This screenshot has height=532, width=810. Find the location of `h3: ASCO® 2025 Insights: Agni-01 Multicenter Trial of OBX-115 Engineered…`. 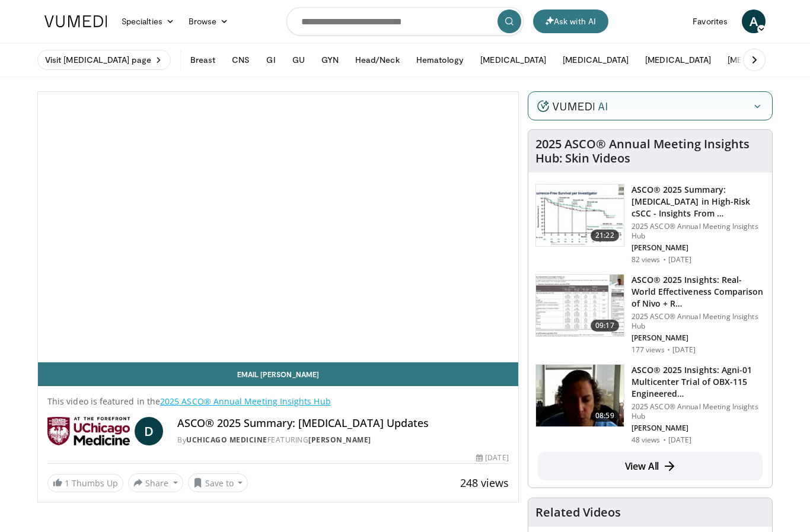

h3: ASCO® 2025 Insights: Agni-01 Multicenter Trial of OBX-115 Engineered… is located at coordinates (698, 382).